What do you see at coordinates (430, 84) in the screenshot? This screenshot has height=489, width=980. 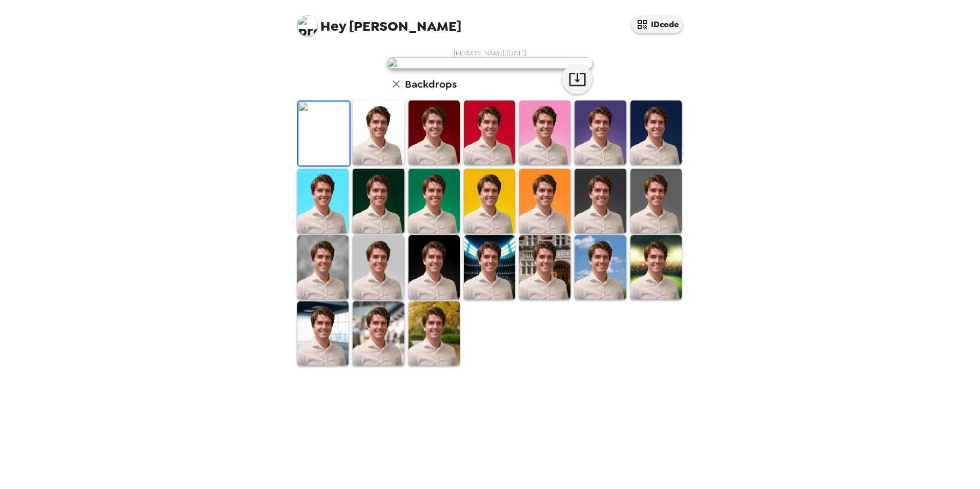 I see `h6: Backdrops` at bounding box center [430, 84].